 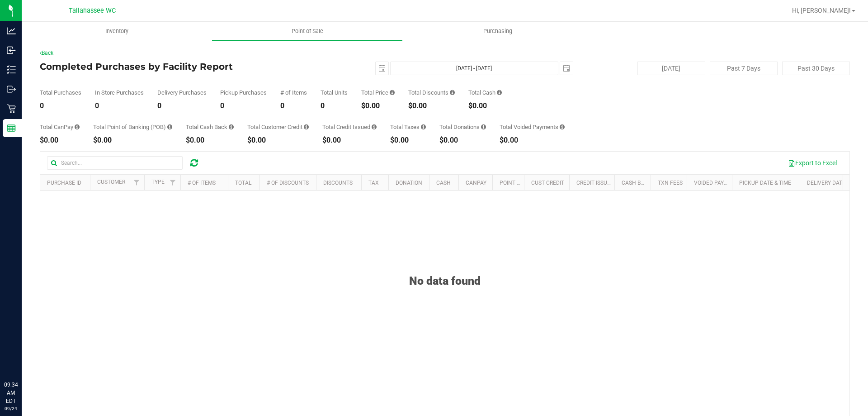 I want to click on i: Sum of all account credit issued for all refunds from returned purchases in the date range., so click(x=374, y=127).